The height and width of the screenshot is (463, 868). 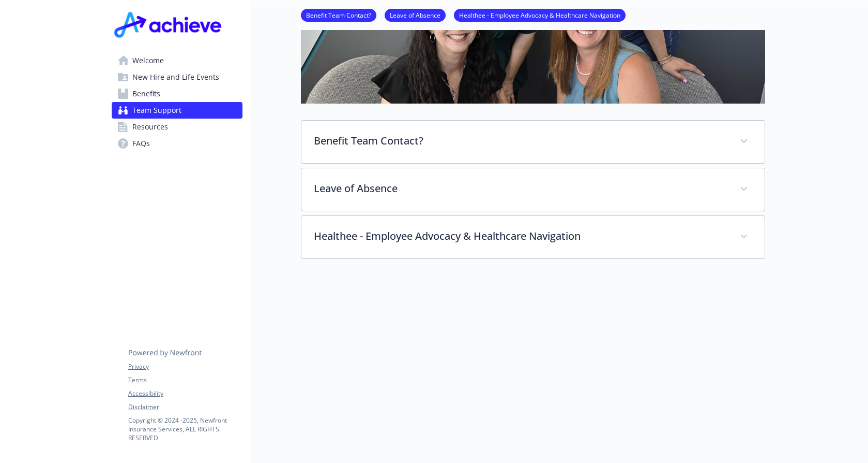 I want to click on a: Terms, so click(x=185, y=380).